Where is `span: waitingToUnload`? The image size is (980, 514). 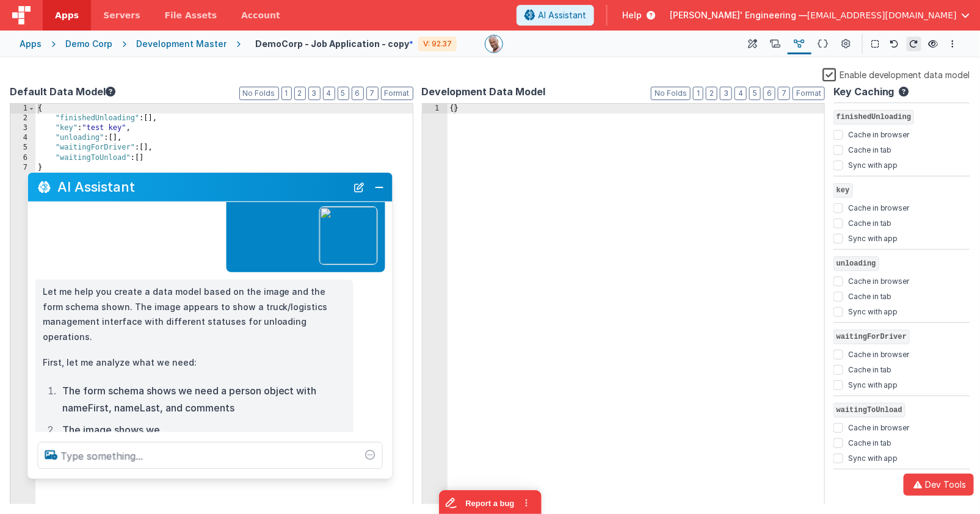
span: waitingToUnload is located at coordinates (869, 410).